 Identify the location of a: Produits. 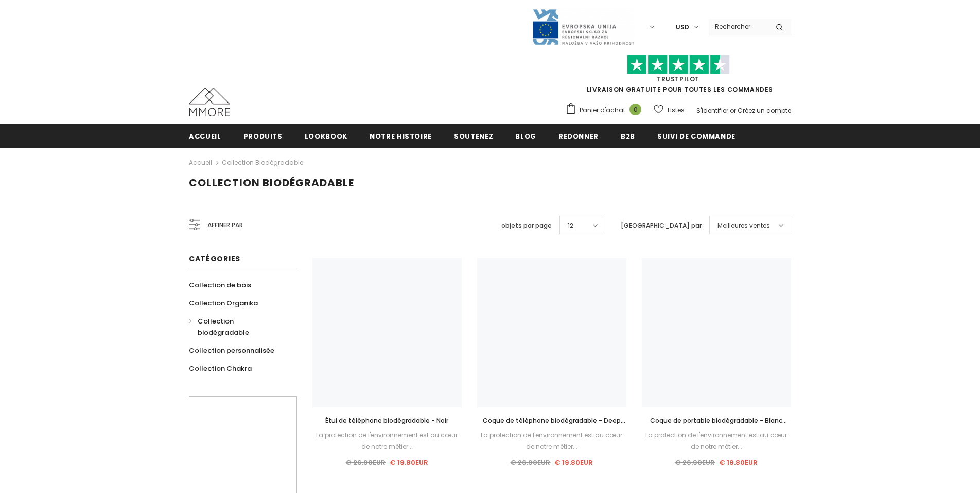
(263, 135).